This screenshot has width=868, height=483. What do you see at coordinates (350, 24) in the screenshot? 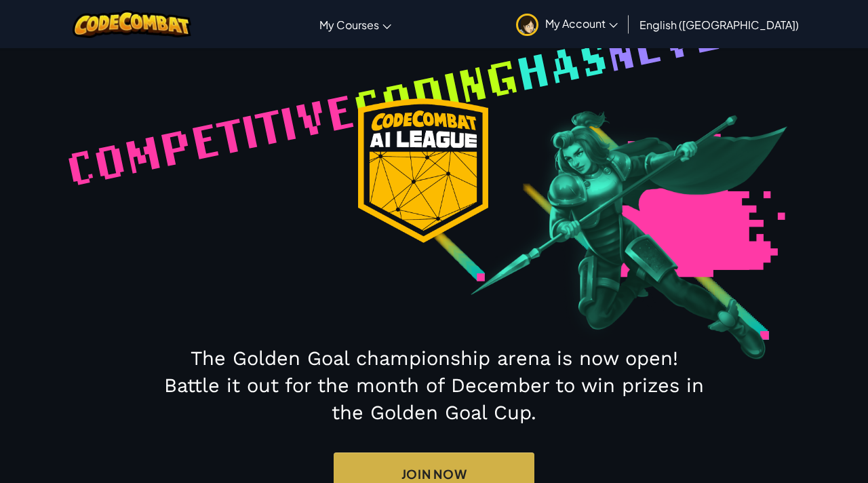
I see `span: My Courses` at bounding box center [350, 24].